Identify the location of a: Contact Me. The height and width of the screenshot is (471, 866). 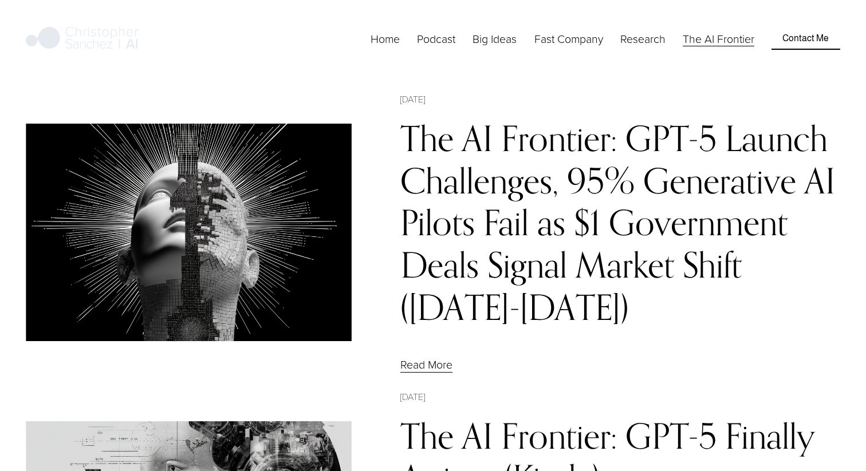
(805, 39).